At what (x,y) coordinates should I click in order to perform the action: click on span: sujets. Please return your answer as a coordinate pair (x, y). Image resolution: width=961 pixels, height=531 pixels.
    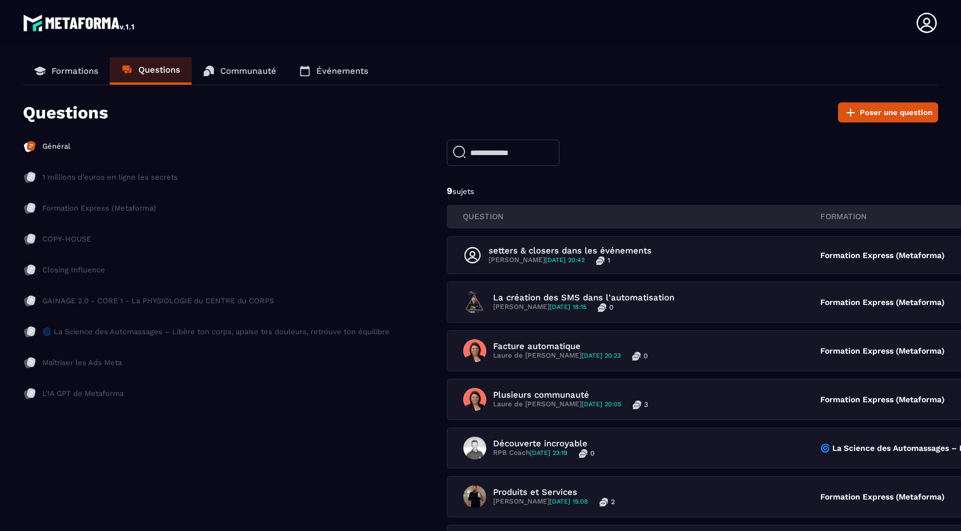
    Looking at the image, I should click on (463, 191).